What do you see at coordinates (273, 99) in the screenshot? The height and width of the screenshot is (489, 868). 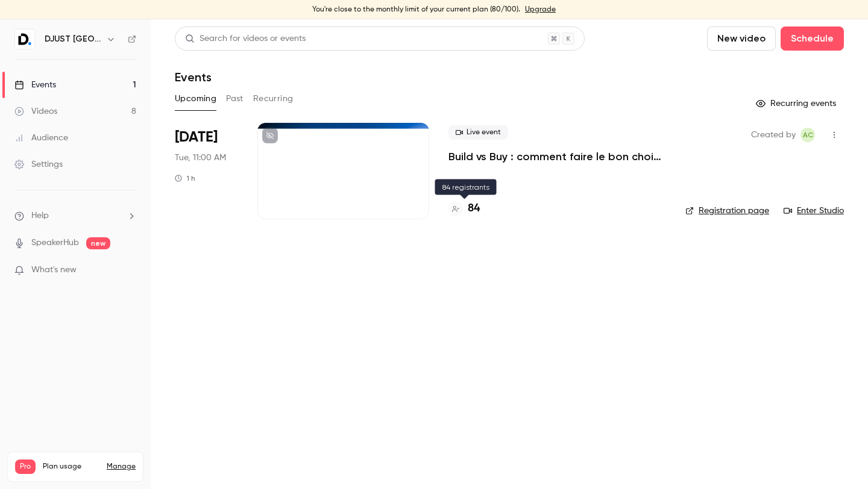 I see `button: Recurring` at bounding box center [273, 99].